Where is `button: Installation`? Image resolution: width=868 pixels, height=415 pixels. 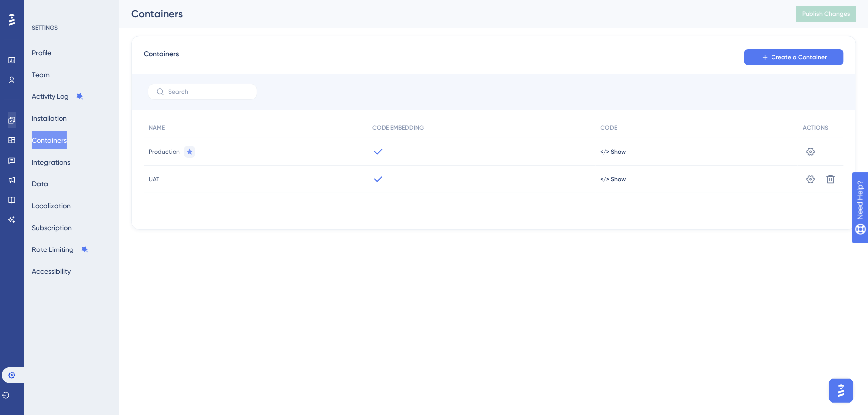
button: Installation is located at coordinates (49, 118).